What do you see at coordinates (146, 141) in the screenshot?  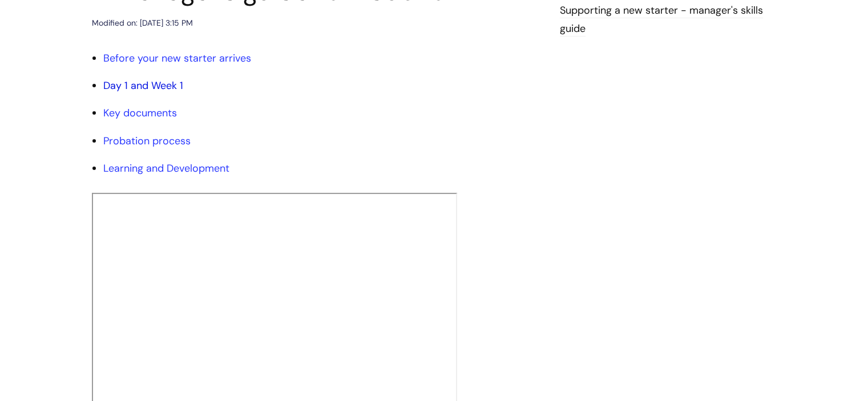 I see `a: Probation process` at bounding box center [146, 141].